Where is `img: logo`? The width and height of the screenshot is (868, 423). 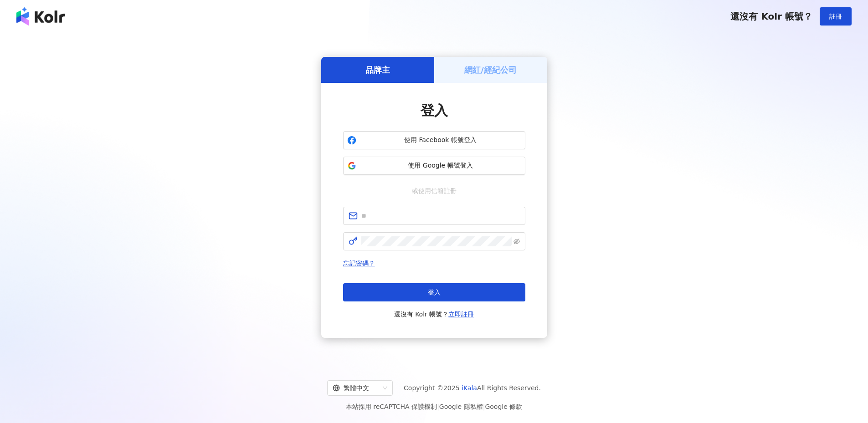
img: logo is located at coordinates (41, 16).